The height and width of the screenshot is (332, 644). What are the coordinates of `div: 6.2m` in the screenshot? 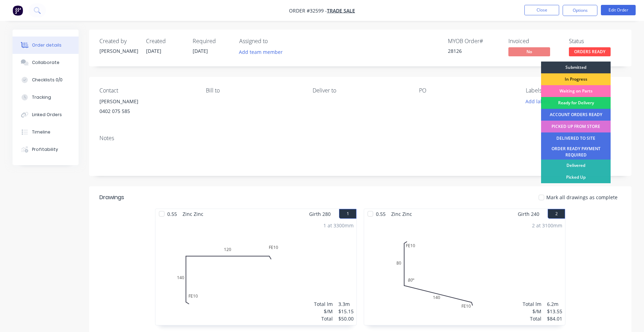 It's located at (554, 304).